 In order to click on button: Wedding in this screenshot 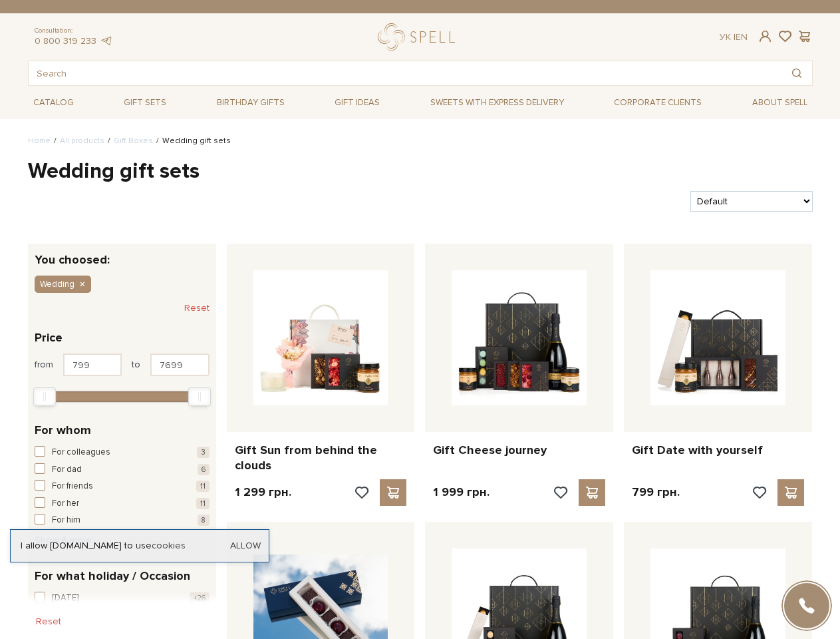, I will do `click(62, 284)`.